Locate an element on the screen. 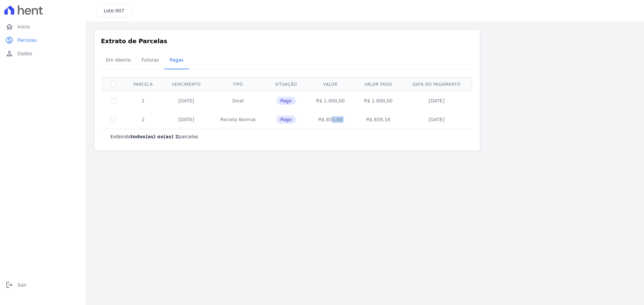 This screenshot has width=644, height=305. a: Em Aberto is located at coordinates (119, 60).